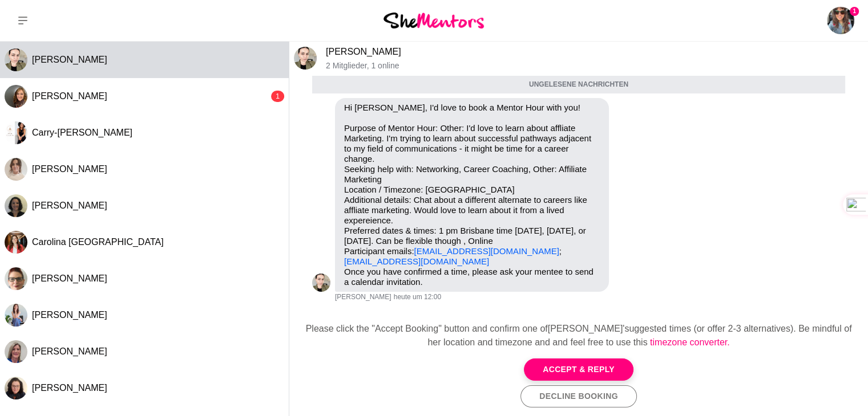 The image size is (868, 416). I want to click on div: Annette Rudd, so click(16, 388).